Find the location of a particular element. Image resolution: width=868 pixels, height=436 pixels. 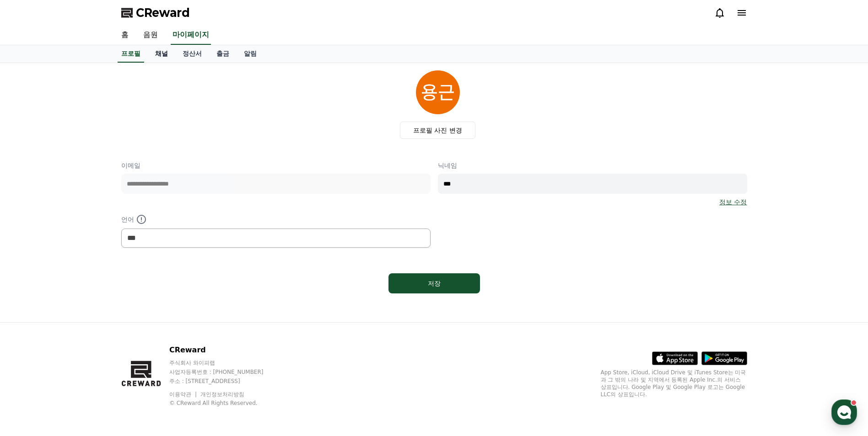

a: CReward is located at coordinates (155, 13).